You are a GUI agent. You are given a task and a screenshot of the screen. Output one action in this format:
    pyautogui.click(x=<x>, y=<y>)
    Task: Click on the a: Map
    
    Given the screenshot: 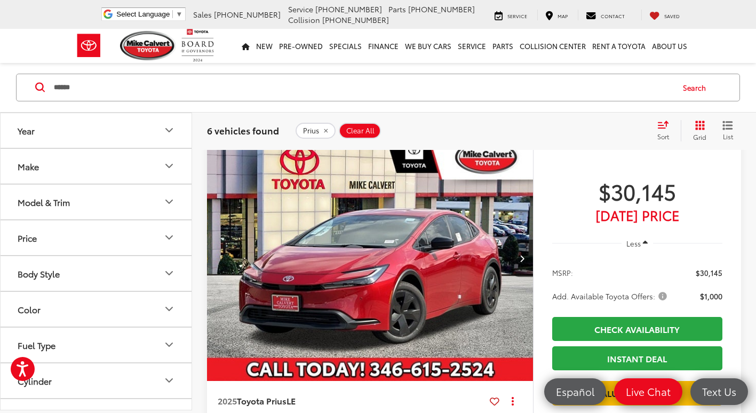 What is the action you would take?
    pyautogui.click(x=557, y=15)
    